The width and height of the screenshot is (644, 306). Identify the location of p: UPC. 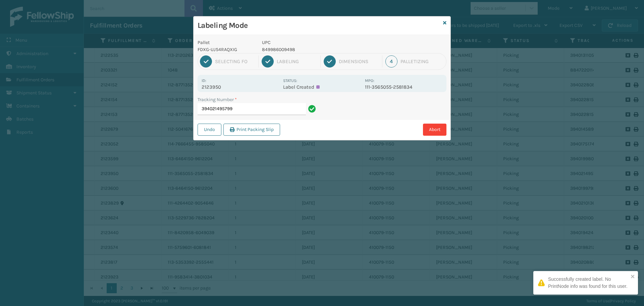
(311, 43).